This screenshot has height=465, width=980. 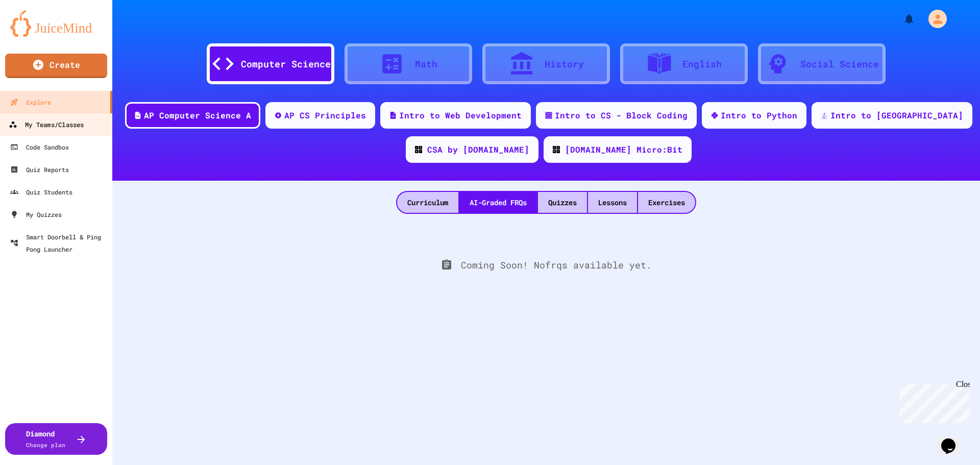 I want to click on div: Social Science, so click(x=840, y=64).